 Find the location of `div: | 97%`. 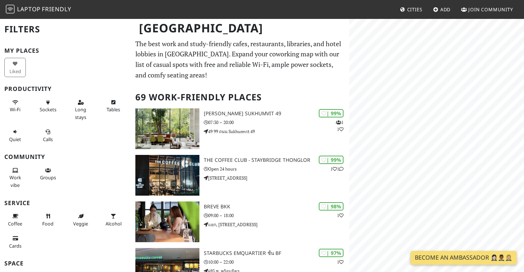

div: | 97% is located at coordinates (331, 253).